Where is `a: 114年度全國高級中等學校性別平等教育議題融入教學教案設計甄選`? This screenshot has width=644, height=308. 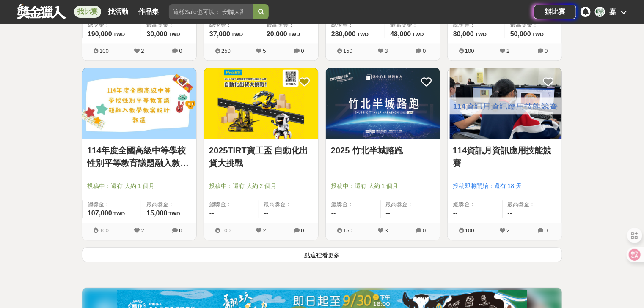 a: 114年度全國高級中等學校性別平等教育議題融入教學教案設計甄選 is located at coordinates (139, 157).